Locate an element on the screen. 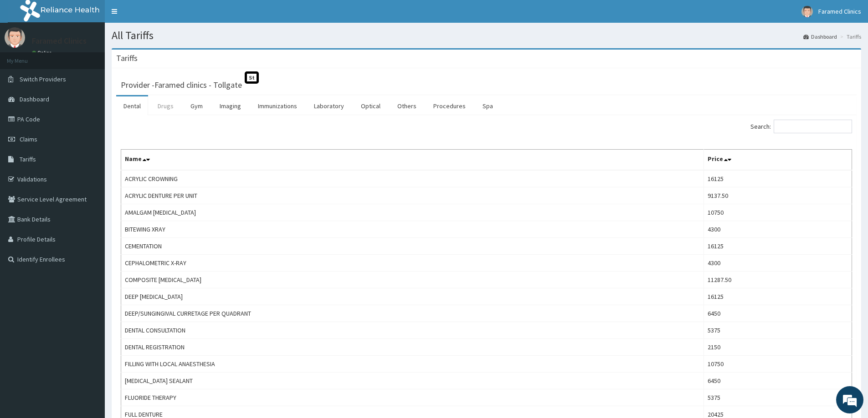 This screenshot has height=418, width=868. a: Dental is located at coordinates (132, 106).